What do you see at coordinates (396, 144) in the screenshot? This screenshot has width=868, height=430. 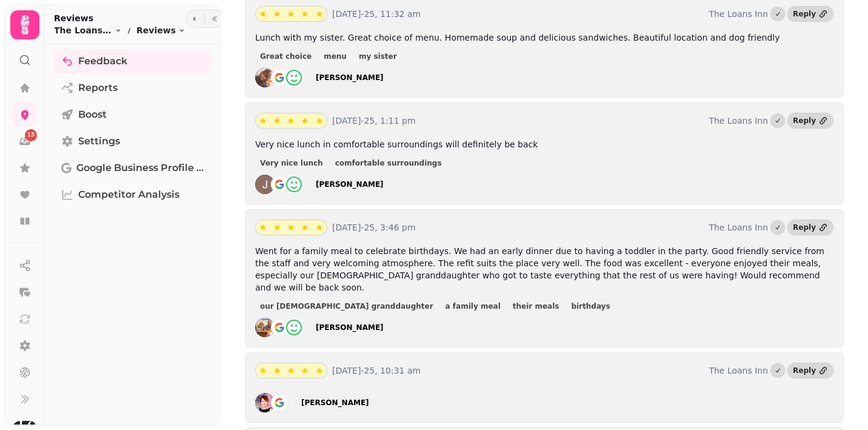 I see `span: Very nice lunch in comfortable surroundings will definitely be back` at bounding box center [396, 144].